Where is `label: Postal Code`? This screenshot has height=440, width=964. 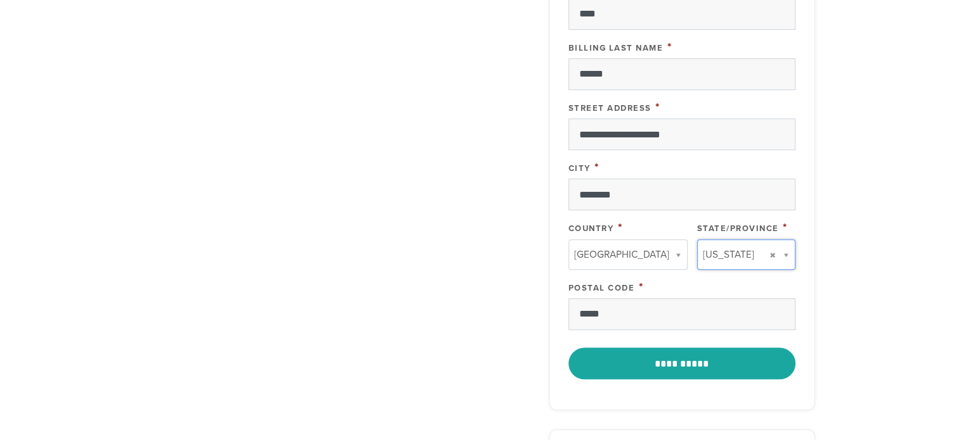 label: Postal Code is located at coordinates (601, 288).